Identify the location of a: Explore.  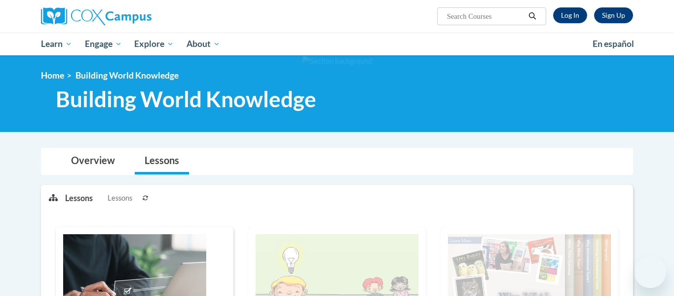
(154, 44).